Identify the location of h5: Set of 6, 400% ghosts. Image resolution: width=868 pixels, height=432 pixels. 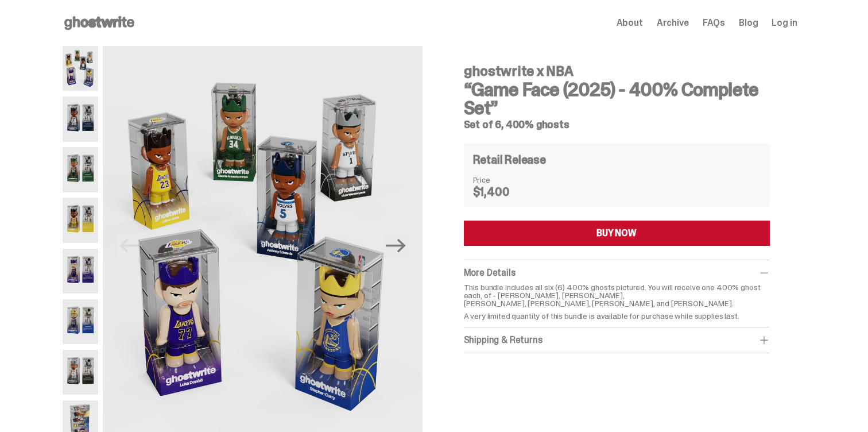
(617, 125).